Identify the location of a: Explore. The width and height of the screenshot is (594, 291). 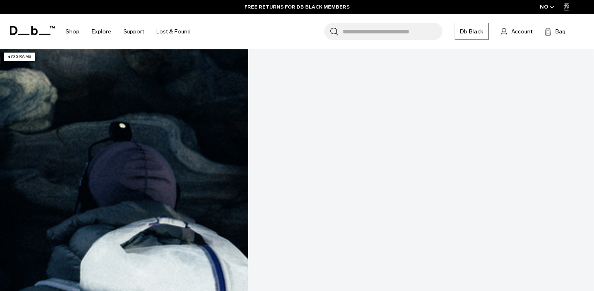
(101, 31).